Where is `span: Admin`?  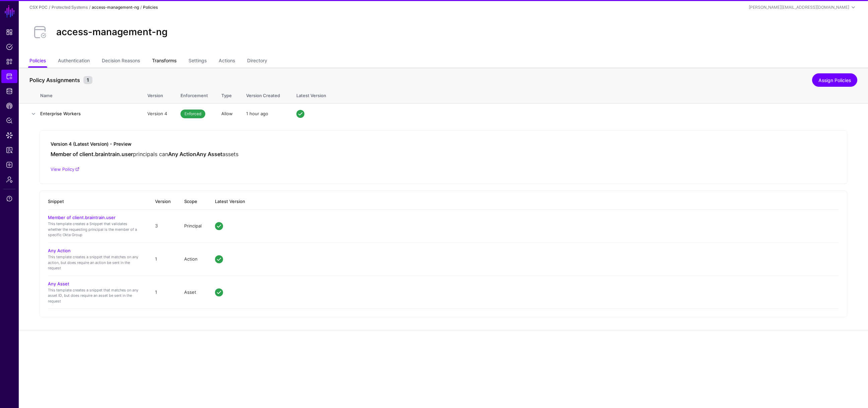
span: Admin is located at coordinates (9, 180).